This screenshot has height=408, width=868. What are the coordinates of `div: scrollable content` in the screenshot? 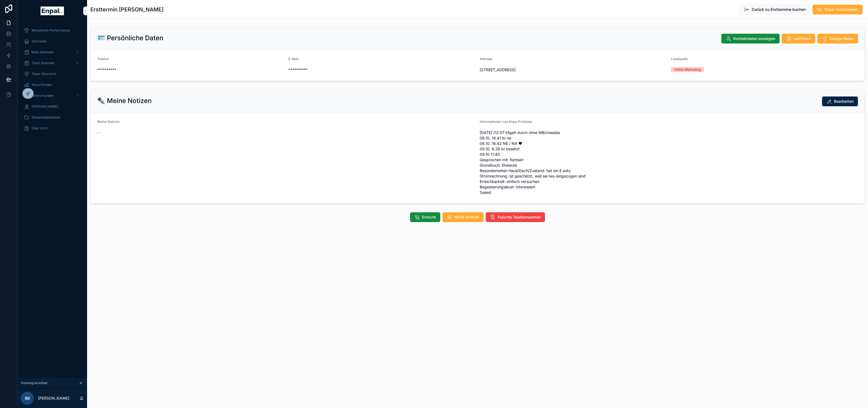 It's located at (53, 81).